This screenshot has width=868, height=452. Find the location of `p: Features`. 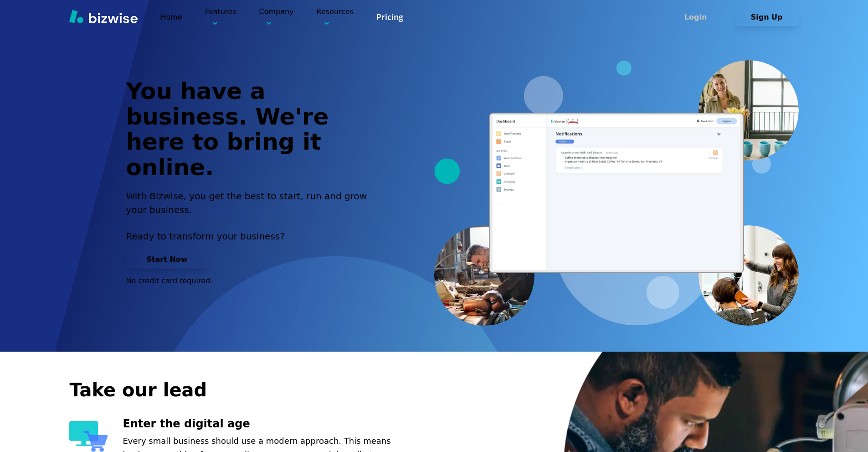

p: Features is located at coordinates (221, 17).